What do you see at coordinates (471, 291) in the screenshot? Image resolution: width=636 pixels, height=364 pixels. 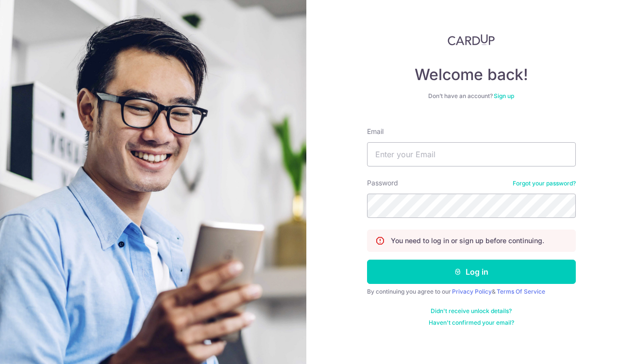 I see `div: By continuing you agree to our &` at bounding box center [471, 291].